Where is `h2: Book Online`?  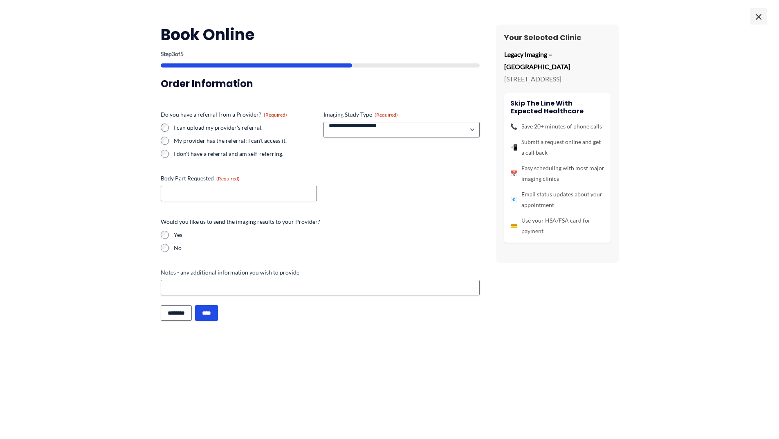 h2: Book Online is located at coordinates (320, 34).